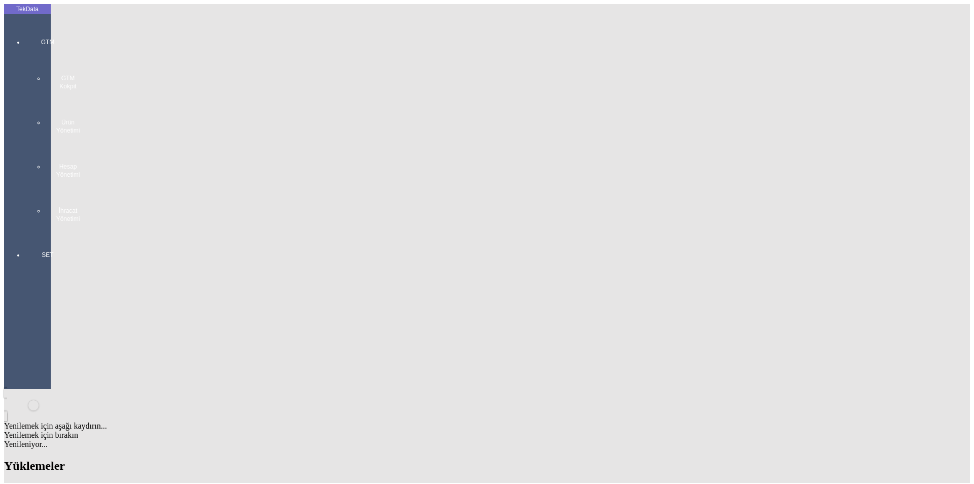 Image resolution: width=974 pixels, height=484 pixels. What do you see at coordinates (487, 426) in the screenshot?
I see `div: Yenilemek için aşağı kaydırın...` at bounding box center [487, 426].